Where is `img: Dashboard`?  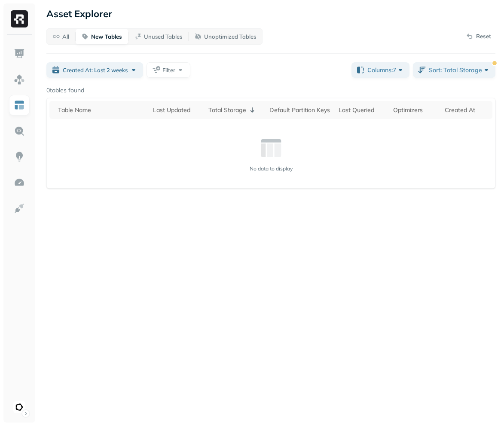
img: Dashboard is located at coordinates (19, 54).